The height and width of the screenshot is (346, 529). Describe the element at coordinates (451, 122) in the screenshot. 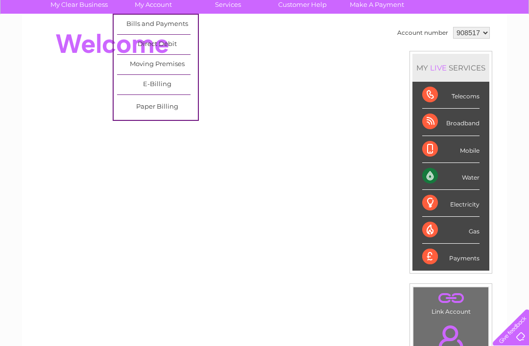

I see `div: Broadband` at that location.